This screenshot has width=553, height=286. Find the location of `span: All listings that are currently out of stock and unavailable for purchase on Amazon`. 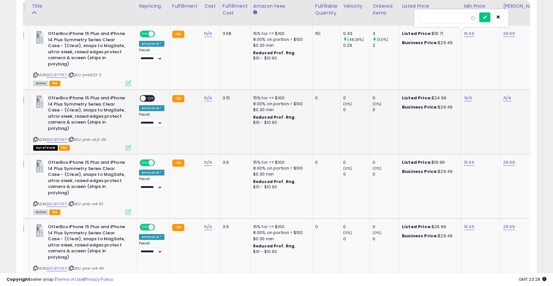

span: All listings that are currently out of stock and unavailable for purchase on Amazon is located at coordinates (45, 148).